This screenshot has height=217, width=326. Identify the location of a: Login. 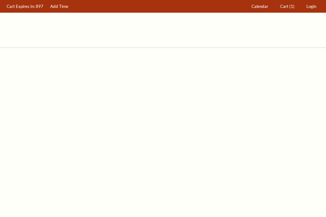
(312, 6).